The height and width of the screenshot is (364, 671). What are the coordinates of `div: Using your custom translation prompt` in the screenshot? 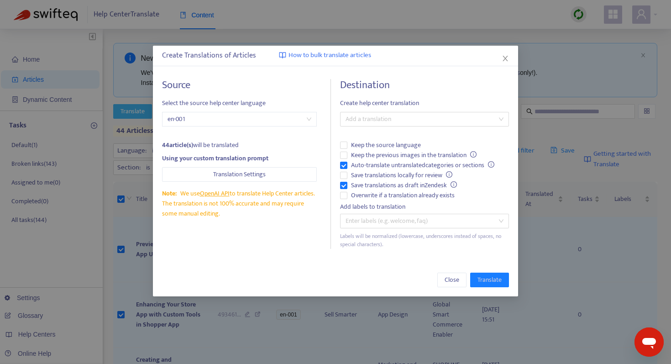 It's located at (239, 158).